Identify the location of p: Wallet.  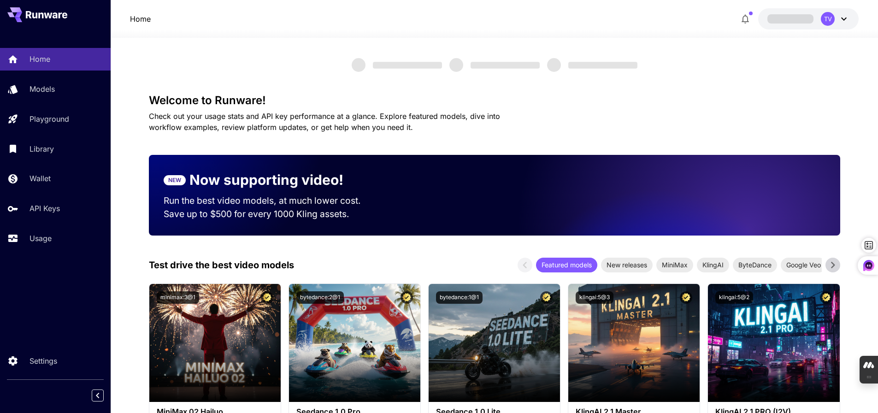
(40, 178).